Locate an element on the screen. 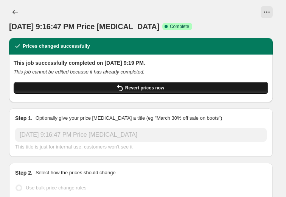  p: Select how the prices should change is located at coordinates (76, 172).